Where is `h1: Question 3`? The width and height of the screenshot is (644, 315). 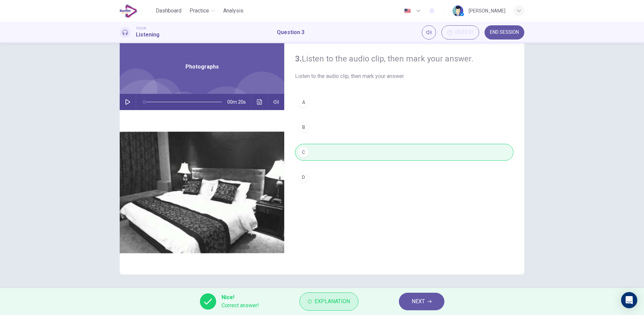 h1: Question 3 is located at coordinates (291, 32).